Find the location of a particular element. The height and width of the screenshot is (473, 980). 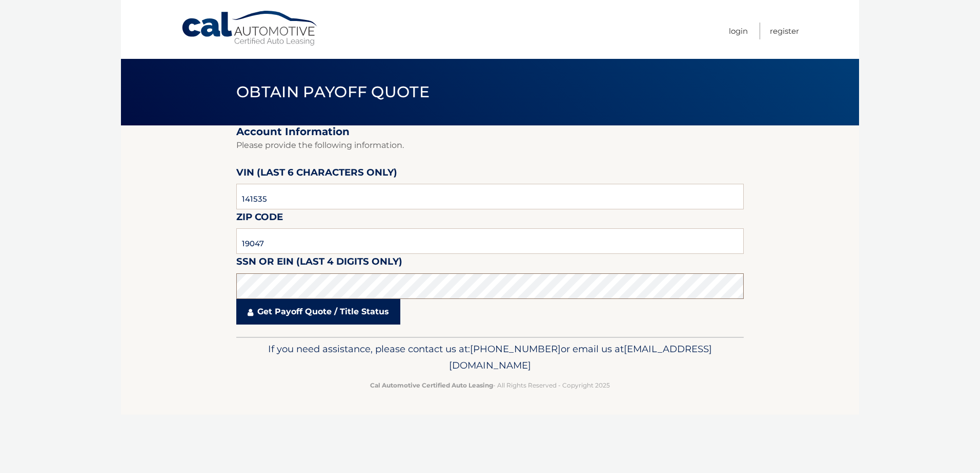

a: Login is located at coordinates (738, 31).